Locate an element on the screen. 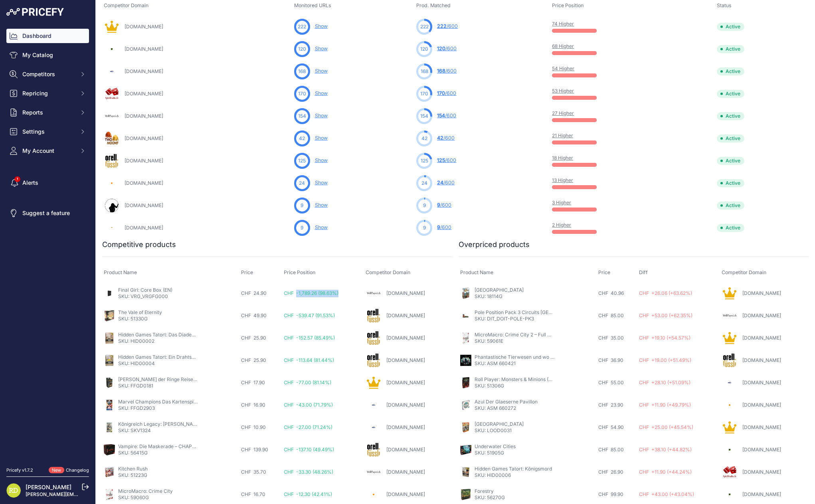 The image size is (815, 504). span: Reports is located at coordinates (48, 113).